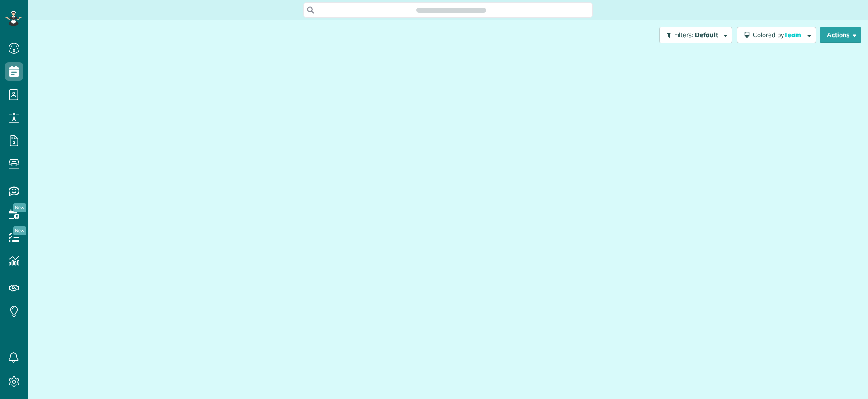  I want to click on span: Default, so click(707, 35).